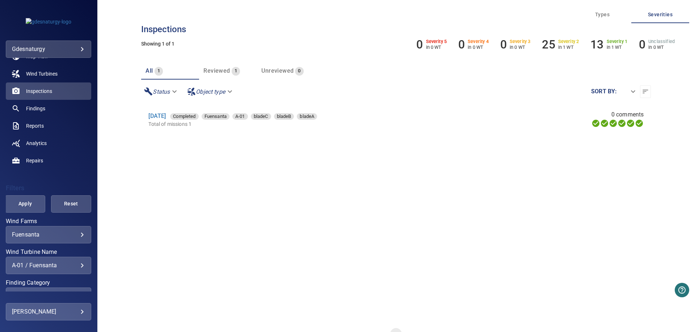 The width and height of the screenshot is (695, 332). Describe the element at coordinates (71, 204) in the screenshot. I see `button: Reset` at that location.